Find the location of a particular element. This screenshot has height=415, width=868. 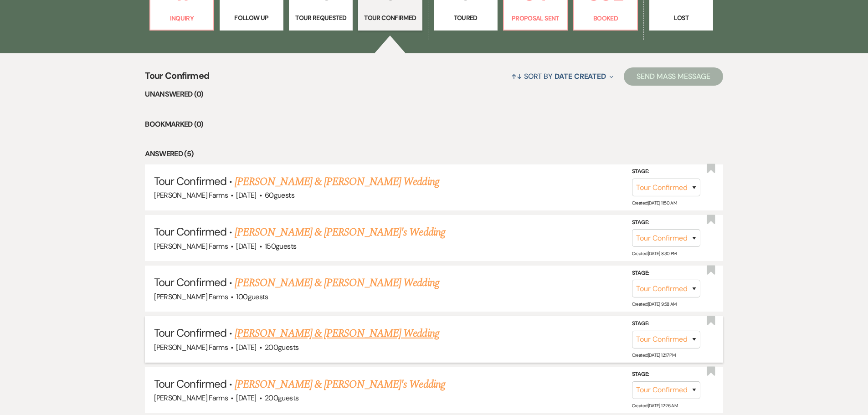

p: Tour Confirmed is located at coordinates (390, 17).